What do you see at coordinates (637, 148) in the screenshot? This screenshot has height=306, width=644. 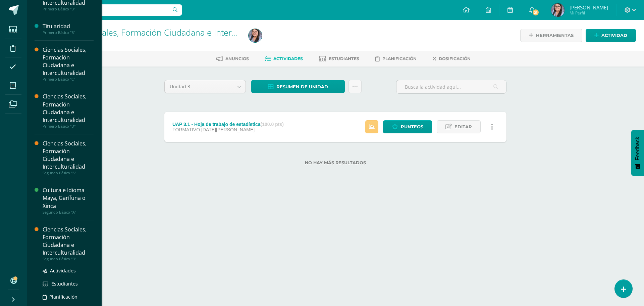 I see `span: Feedback` at bounding box center [637, 148].